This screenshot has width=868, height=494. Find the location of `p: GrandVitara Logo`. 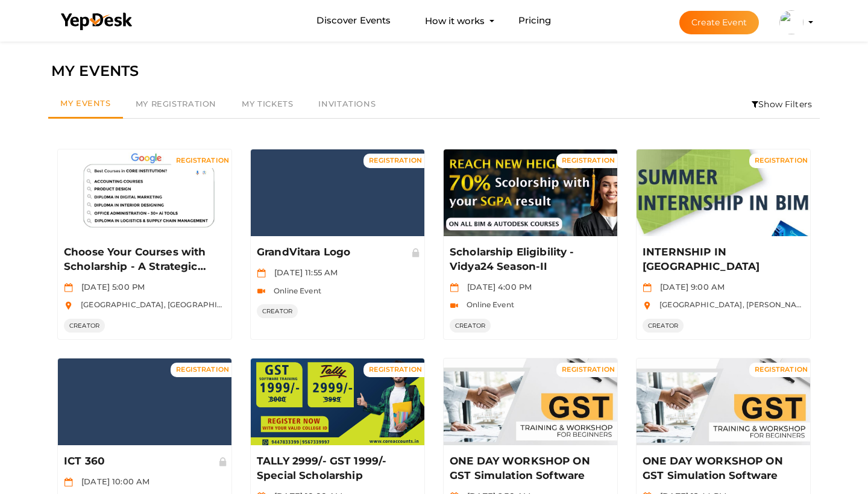

p: GrandVitara Logo is located at coordinates (336, 252).